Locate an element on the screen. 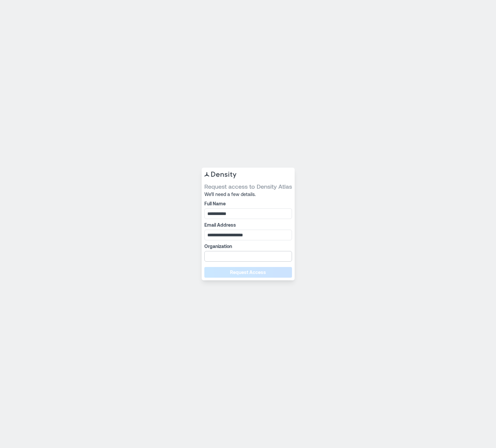 The height and width of the screenshot is (448, 496). span: Request access to Density Atlas is located at coordinates (248, 186).